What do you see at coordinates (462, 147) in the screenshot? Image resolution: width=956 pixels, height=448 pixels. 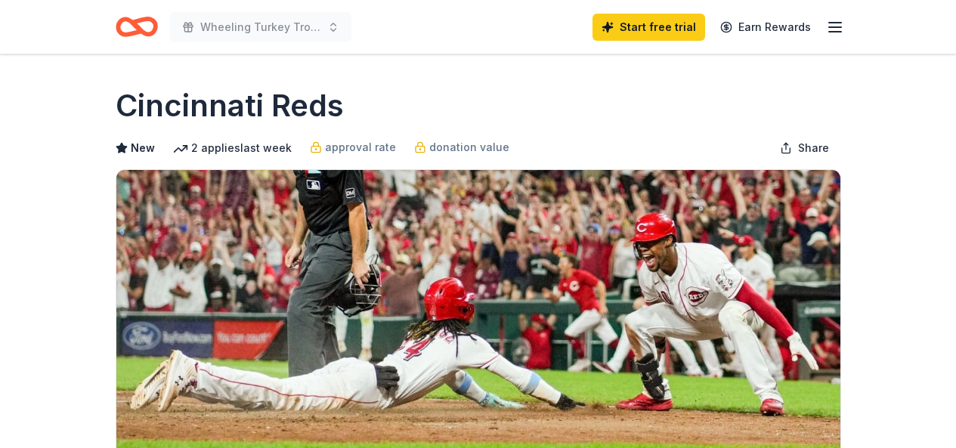 I see `a: donation value` at bounding box center [462, 147].